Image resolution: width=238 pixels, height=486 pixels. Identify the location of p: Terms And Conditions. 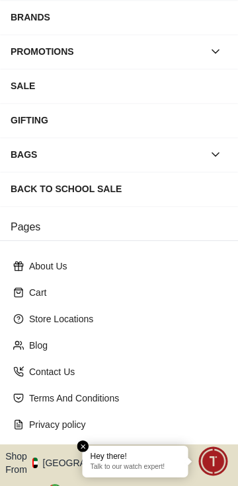
(124, 398).